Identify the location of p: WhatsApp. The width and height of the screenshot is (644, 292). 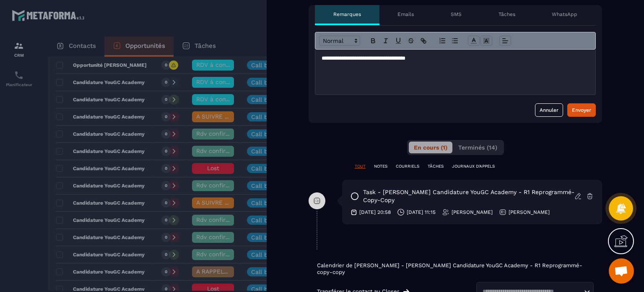
(564, 14).